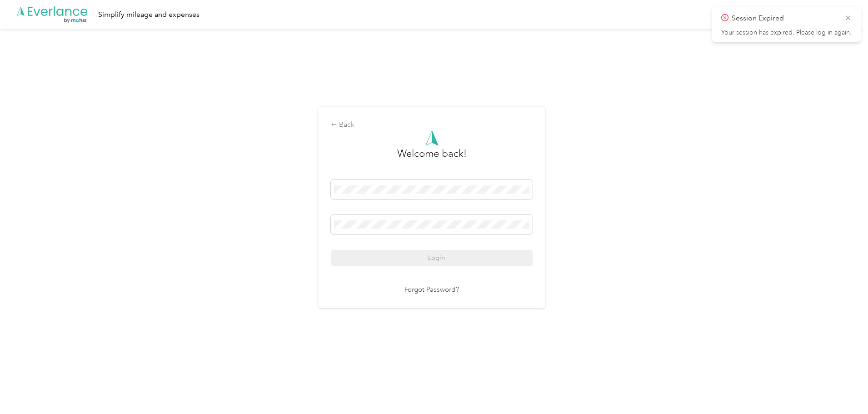 This screenshot has width=868, height=414. Describe the element at coordinates (786, 33) in the screenshot. I see `p: Your session has expired. Please log in again.` at that location.